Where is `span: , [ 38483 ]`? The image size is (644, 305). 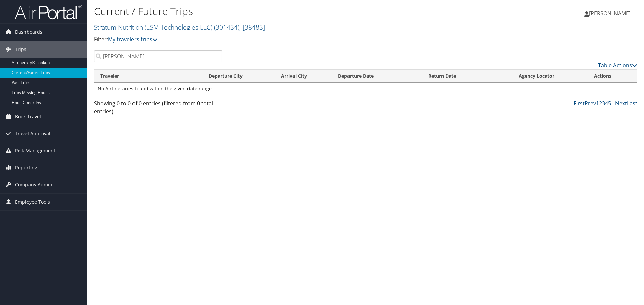
span: , [ 38483 ] is located at coordinates (252, 27).